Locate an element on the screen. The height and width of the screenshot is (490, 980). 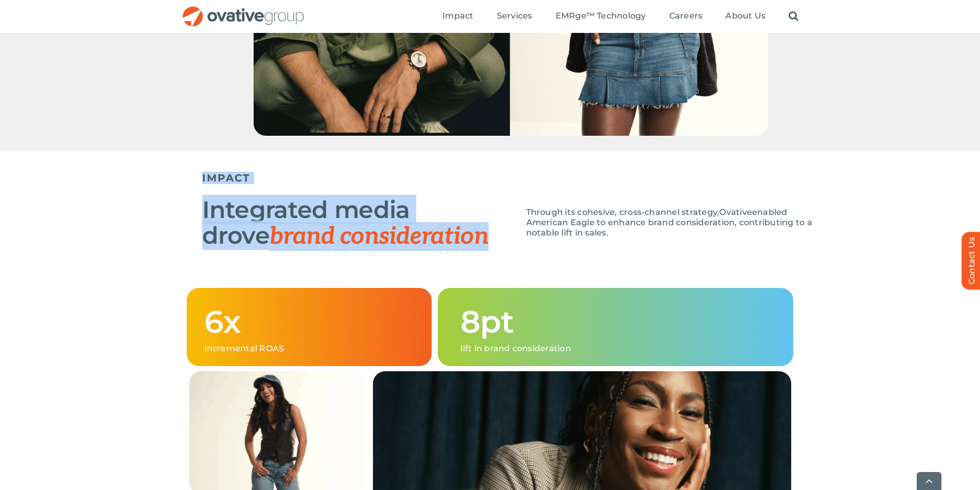
span: brand consideration is located at coordinates (379, 237).